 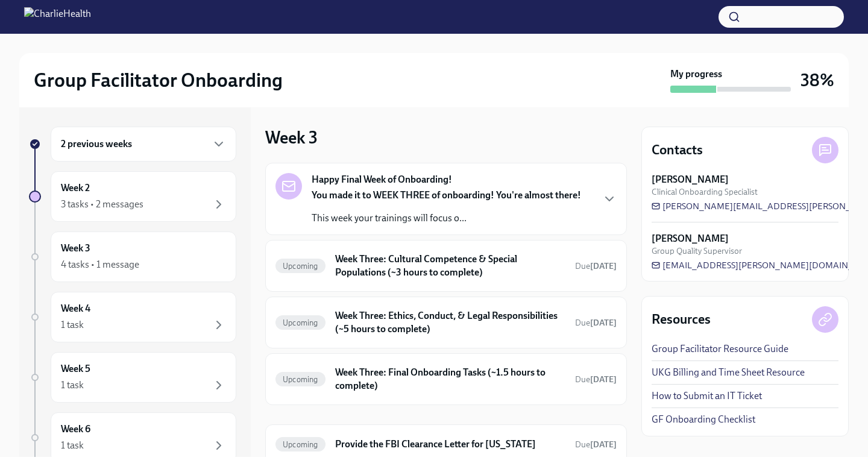 What do you see at coordinates (143, 144) in the screenshot?
I see `div: 2 previous weeks` at bounding box center [143, 144].